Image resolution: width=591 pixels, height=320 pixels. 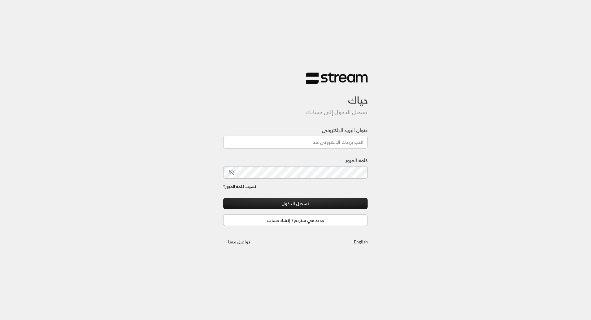 What do you see at coordinates (345, 130) in the screenshot?
I see `label: عنوان البريد الإلكتروني` at bounding box center [345, 130].